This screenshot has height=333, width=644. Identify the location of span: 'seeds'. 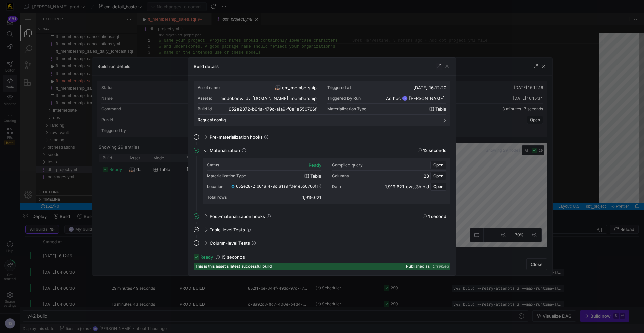
(176, 118).